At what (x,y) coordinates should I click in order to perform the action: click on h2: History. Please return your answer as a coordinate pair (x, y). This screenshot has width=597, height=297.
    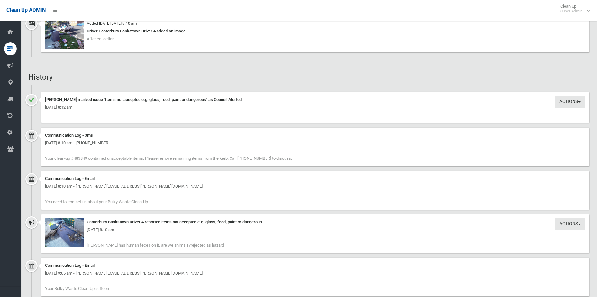
    Looking at the image, I should click on (309, 77).